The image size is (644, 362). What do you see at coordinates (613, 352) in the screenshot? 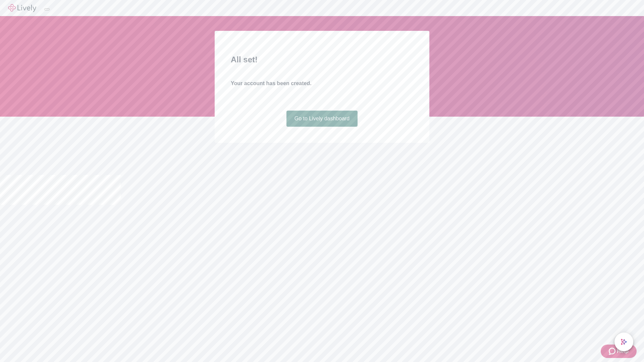
I see `svg: Zendesk support icon` at bounding box center [613, 352].